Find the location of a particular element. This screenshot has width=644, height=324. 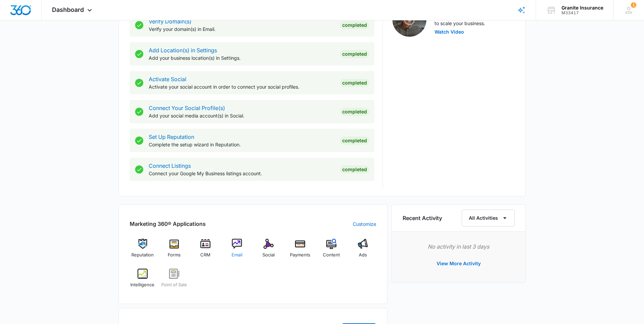

span: Social is located at coordinates (268, 255).